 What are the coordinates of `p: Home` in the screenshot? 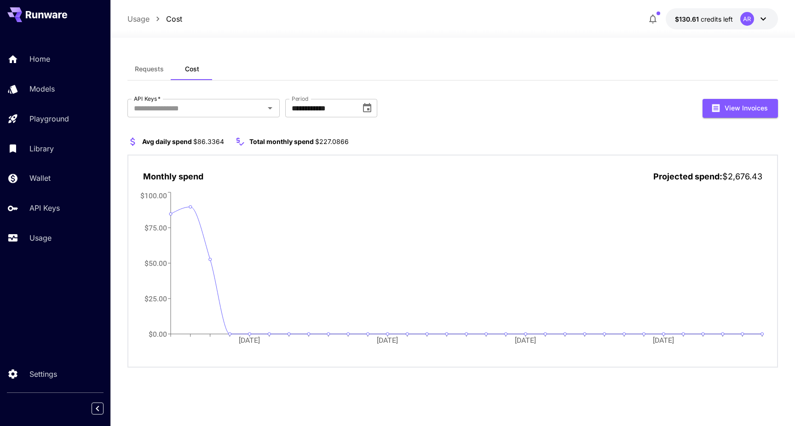 It's located at (40, 59).